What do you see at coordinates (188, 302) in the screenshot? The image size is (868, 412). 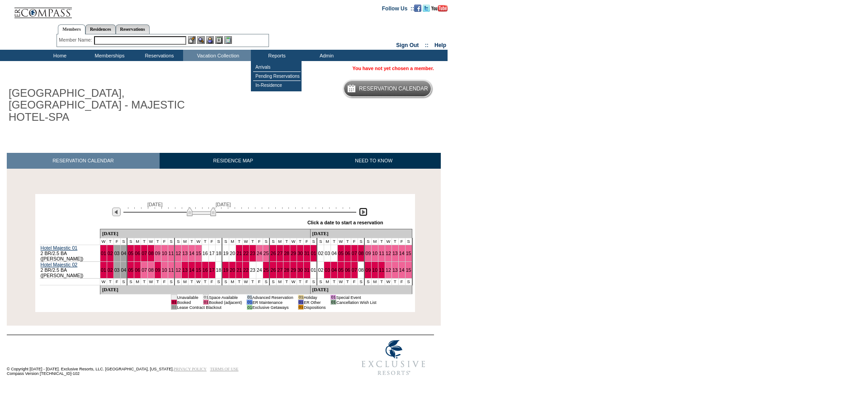 I see `td: Booked` at bounding box center [188, 302].